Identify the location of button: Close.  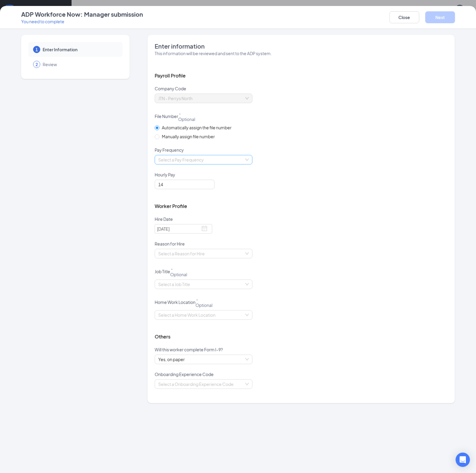
(404, 17).